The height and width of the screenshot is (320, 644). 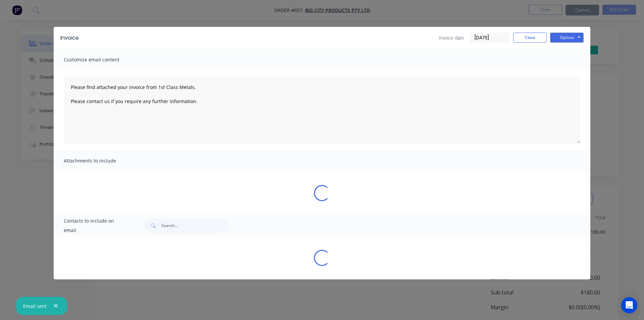 I want to click on input: Search..., so click(x=195, y=226).